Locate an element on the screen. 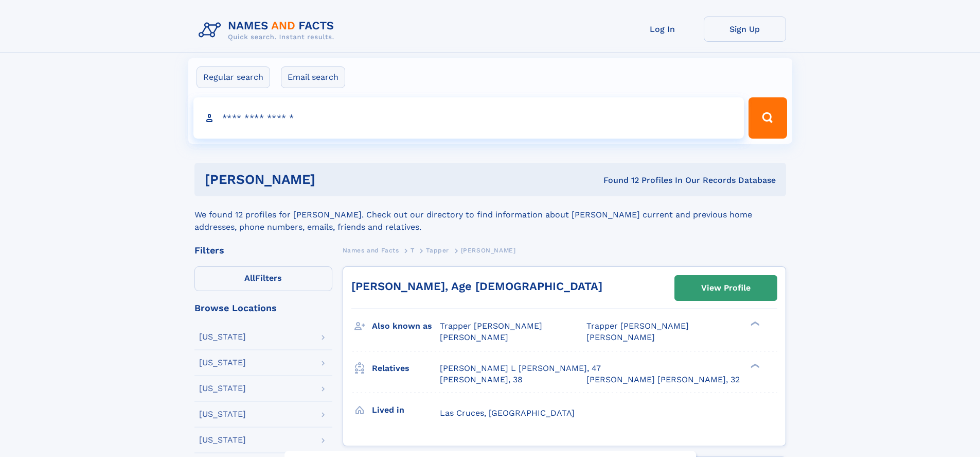  span: T is located at coordinates (413, 250).